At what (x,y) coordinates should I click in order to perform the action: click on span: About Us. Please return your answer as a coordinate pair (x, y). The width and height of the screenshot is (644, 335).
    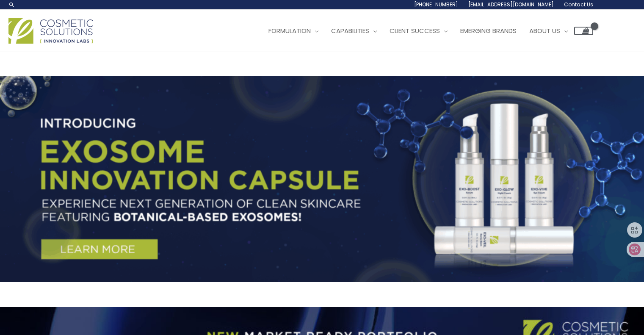
    Looking at the image, I should click on (545, 30).